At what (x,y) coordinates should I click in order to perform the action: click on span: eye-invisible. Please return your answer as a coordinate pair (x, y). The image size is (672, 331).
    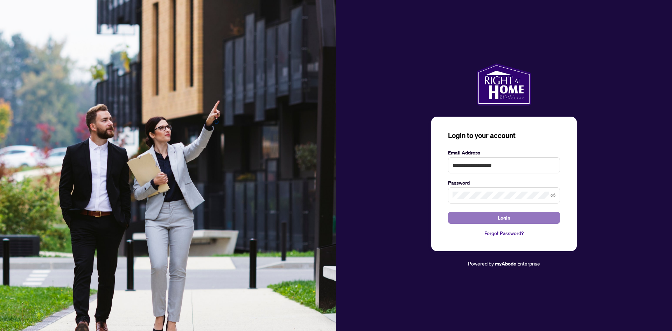
    Looking at the image, I should click on (553, 195).